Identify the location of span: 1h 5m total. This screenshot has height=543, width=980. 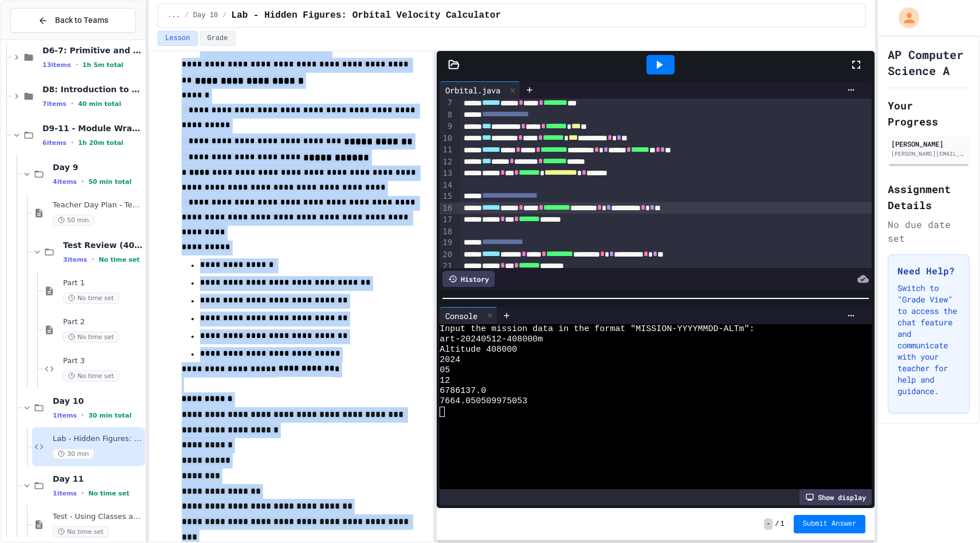
(103, 65).